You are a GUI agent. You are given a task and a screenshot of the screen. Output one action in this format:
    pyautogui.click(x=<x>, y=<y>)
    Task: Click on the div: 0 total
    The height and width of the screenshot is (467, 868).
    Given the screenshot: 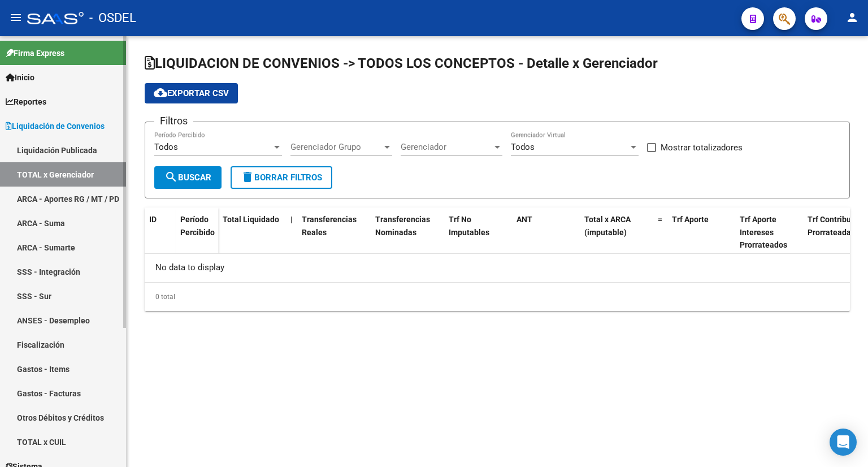 What is the action you would take?
    pyautogui.click(x=498, y=296)
    